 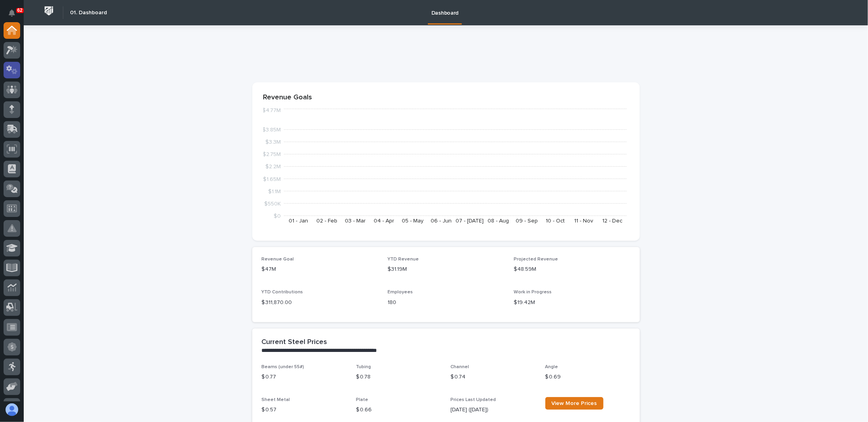 I want to click on div: Notifications62, so click(x=15, y=16).